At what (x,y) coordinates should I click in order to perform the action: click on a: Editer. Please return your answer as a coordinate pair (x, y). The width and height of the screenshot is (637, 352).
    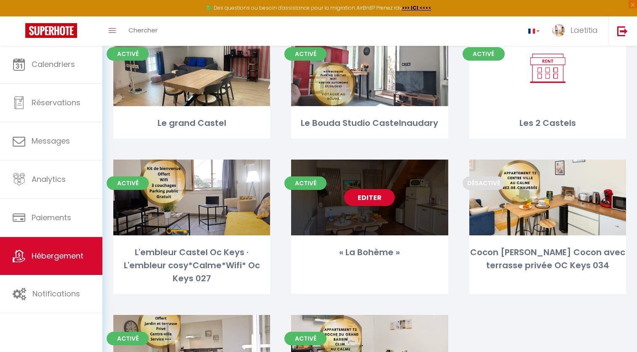
    Looking at the image, I should click on (370, 198).